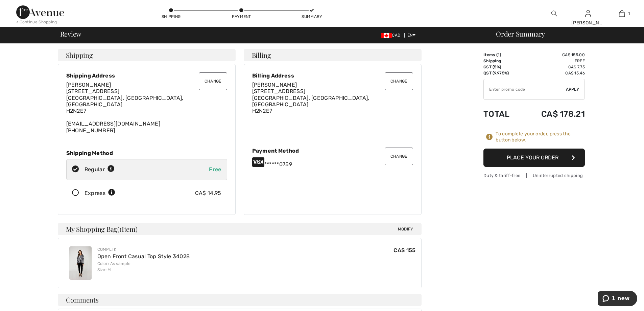 Image resolution: width=644 pixels, height=311 pixels. I want to click on button: Place Your Order, so click(534, 158).